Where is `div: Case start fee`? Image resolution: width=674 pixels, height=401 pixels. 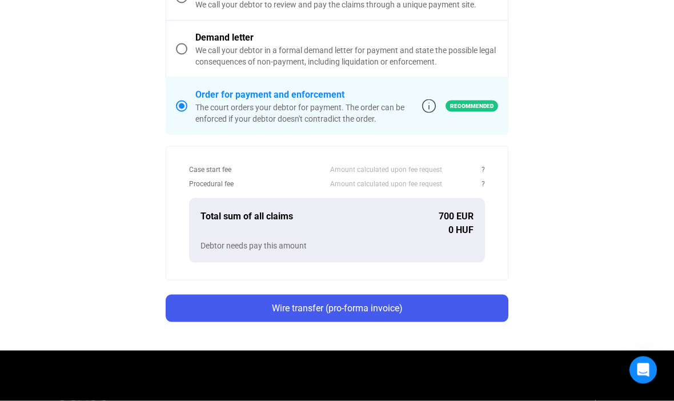
div: Case start fee is located at coordinates (259, 170).